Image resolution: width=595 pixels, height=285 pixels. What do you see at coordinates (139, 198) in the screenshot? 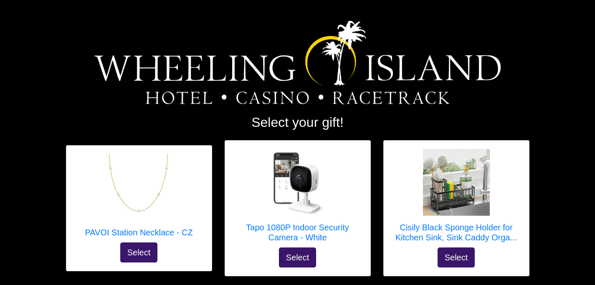
I see `a: PAVOI Station Necklace - CZ PAVOI Station Necklace - CZ` at bounding box center [139, 198].